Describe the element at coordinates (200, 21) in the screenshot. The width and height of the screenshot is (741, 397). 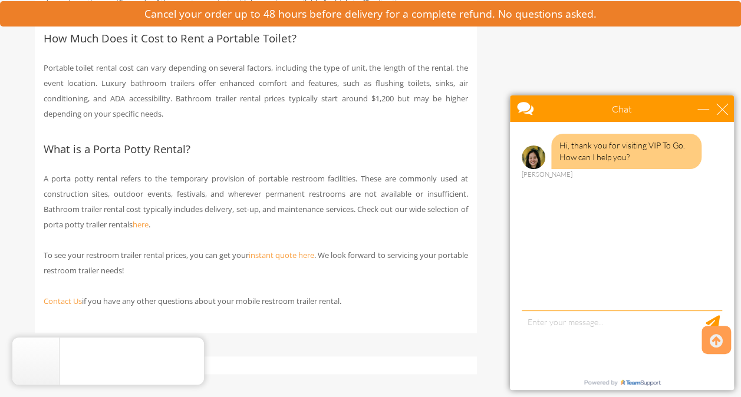
I see `div: minimize` at that location.